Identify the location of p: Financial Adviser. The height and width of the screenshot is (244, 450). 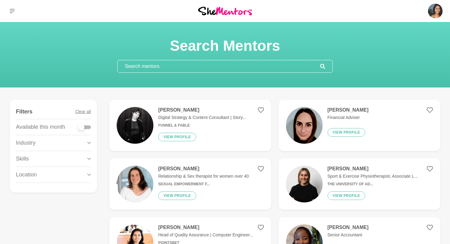
(348, 117).